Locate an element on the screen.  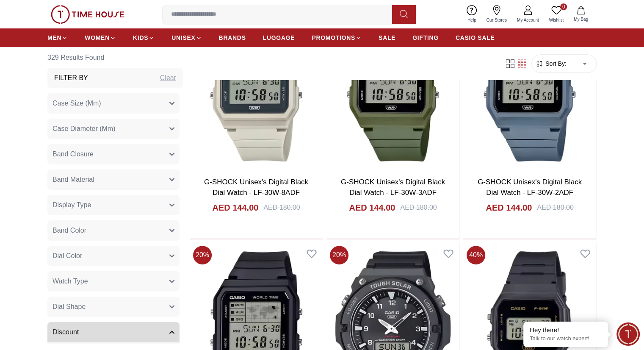
button: Case Size (Mm) is located at coordinates (114, 103).